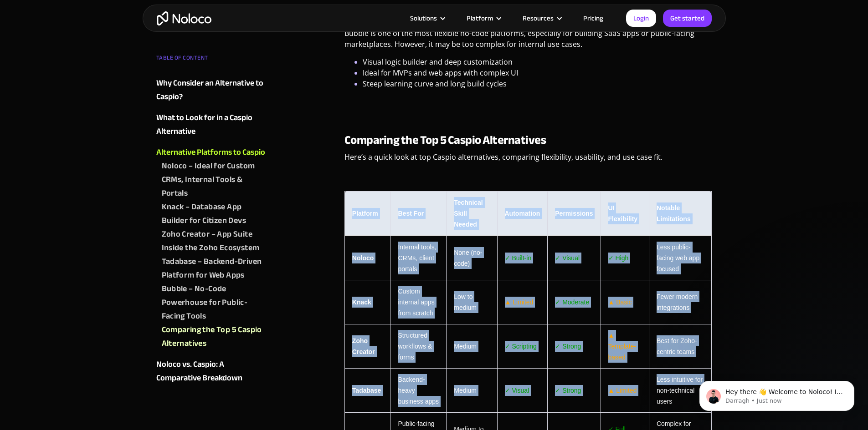 The width and height of the screenshot is (868, 430). Describe the element at coordinates (418, 391) in the screenshot. I see `td: Backend-heavy business apps` at that location.